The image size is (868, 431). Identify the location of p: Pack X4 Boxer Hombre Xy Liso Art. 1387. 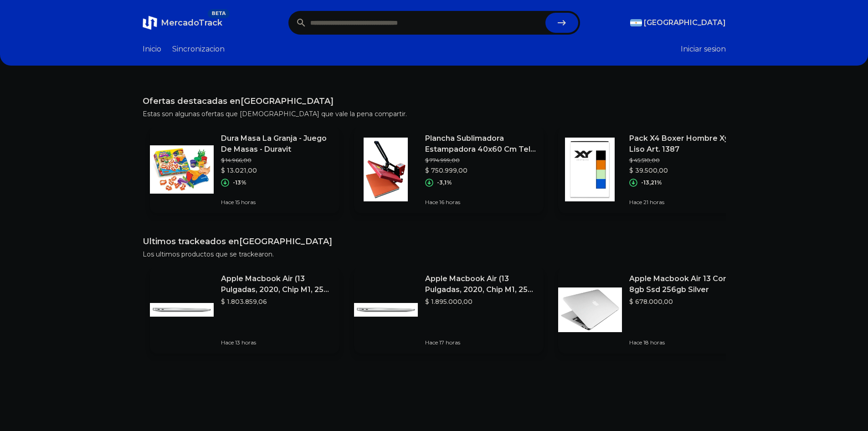
(685, 144).